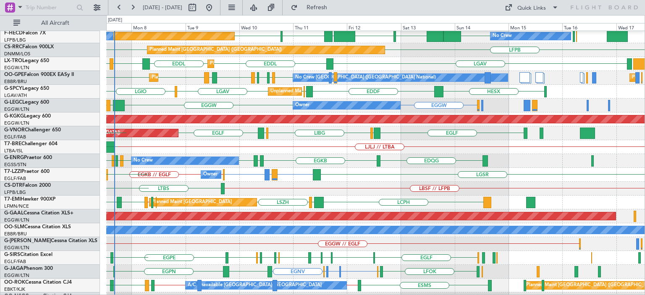 The height and width of the screenshot is (295, 645). I want to click on a: T7-BREChallenger 604, so click(31, 144).